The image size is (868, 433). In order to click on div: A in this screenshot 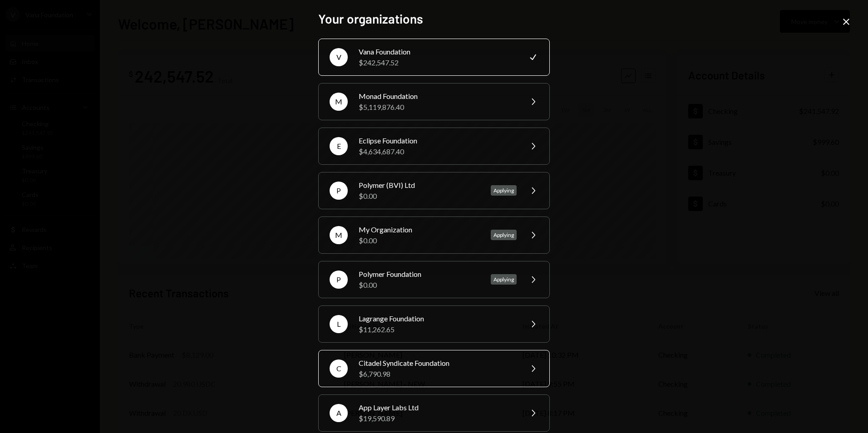, I will do `click(338, 413)`.